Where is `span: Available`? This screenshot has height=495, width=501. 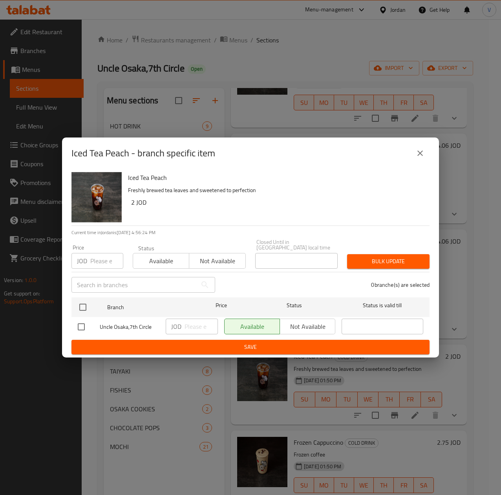 span: Available is located at coordinates (161, 261).